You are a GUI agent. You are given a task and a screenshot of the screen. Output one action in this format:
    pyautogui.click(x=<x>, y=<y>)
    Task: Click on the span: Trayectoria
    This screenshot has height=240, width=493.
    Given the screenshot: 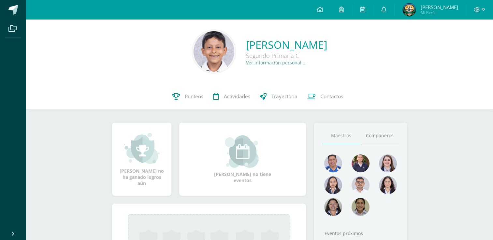 What is the action you would take?
    pyautogui.click(x=284, y=96)
    